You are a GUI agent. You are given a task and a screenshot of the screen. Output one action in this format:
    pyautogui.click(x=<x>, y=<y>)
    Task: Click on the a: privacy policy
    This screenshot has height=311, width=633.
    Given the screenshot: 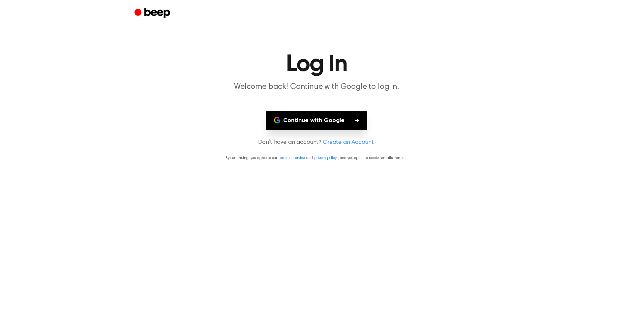 What is the action you would take?
    pyautogui.click(x=325, y=158)
    